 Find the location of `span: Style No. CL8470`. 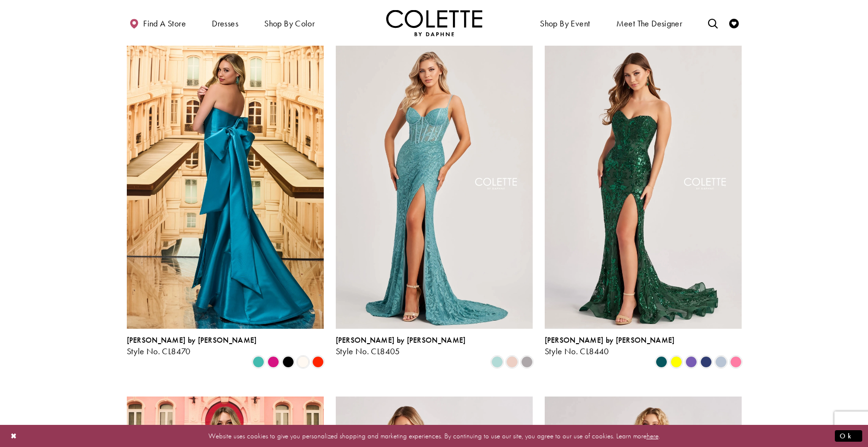

span: Style No. CL8470 is located at coordinates (159, 351).